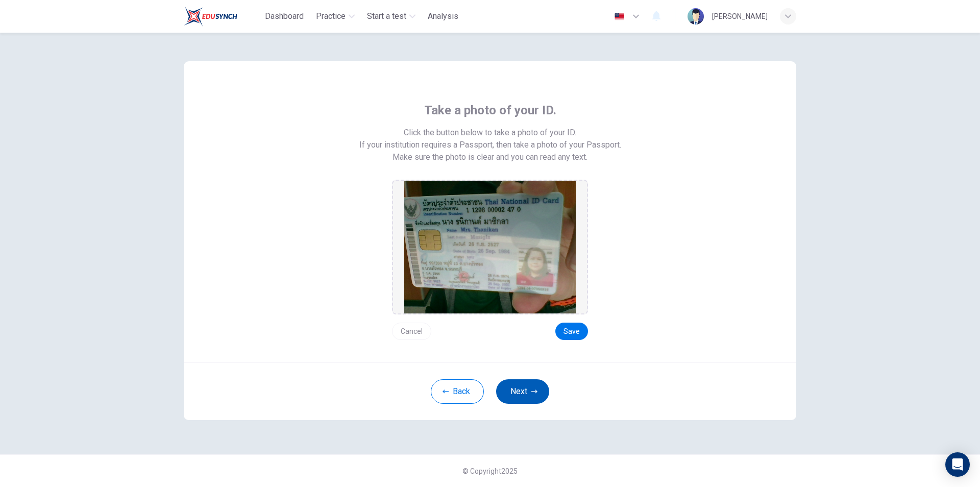  Describe the element at coordinates (523, 392) in the screenshot. I see `button: Next` at that location.